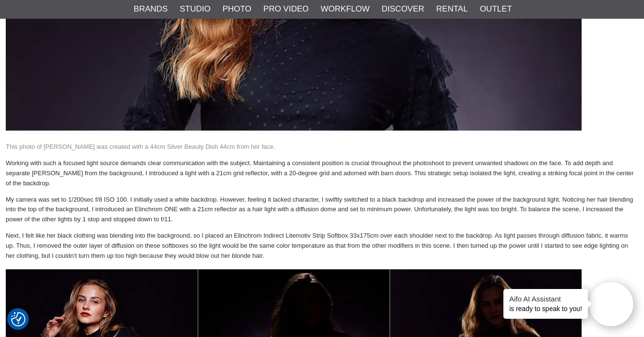  I want to click on p: My camera was set to 1/200sec f/8 ISO 100. I initially used a white backdrop. However, feeling it..., so click(321, 210).